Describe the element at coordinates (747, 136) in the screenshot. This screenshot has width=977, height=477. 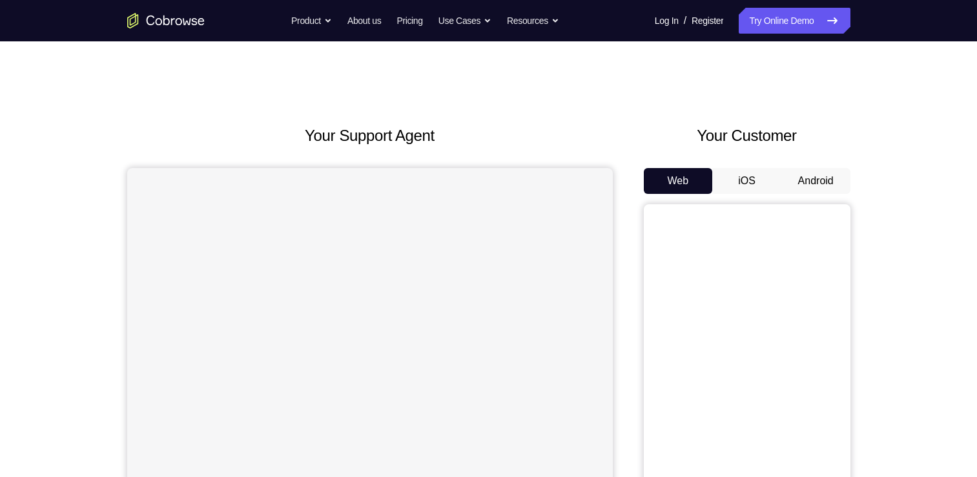
I see `h2: Your Customer` at that location.